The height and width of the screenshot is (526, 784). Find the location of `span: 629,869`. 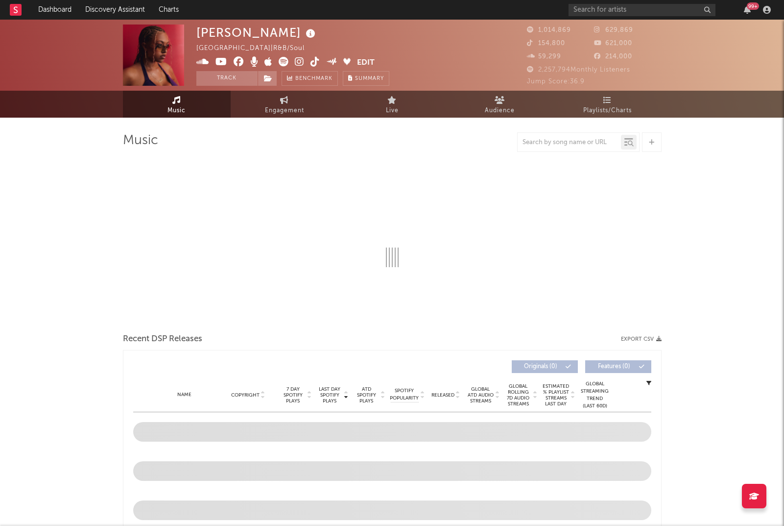

span: 629,869 is located at coordinates (614, 30).